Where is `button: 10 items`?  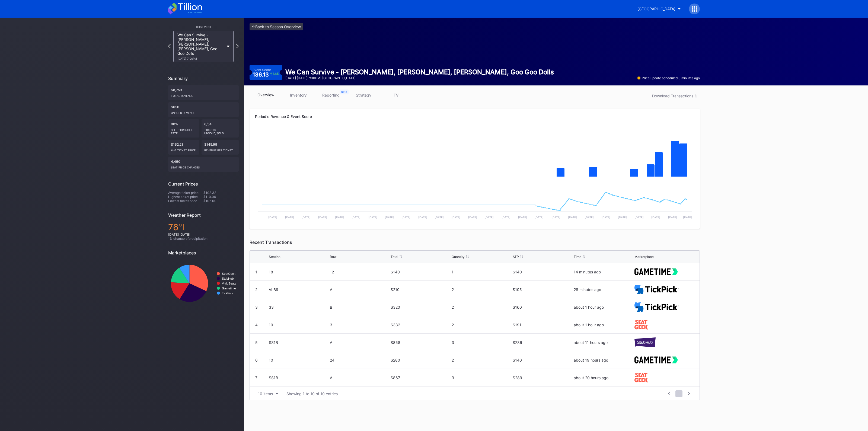
button: 10 items is located at coordinates (268, 393).